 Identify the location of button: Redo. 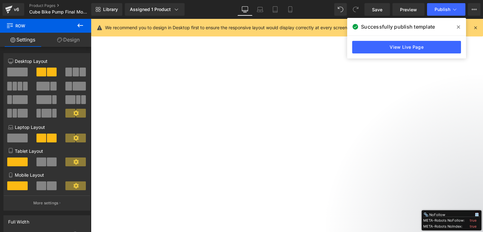
(356, 9).